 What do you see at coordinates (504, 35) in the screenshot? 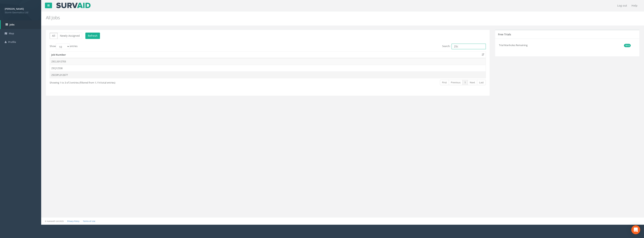
I see `h5: Free Trials` at bounding box center [504, 35].